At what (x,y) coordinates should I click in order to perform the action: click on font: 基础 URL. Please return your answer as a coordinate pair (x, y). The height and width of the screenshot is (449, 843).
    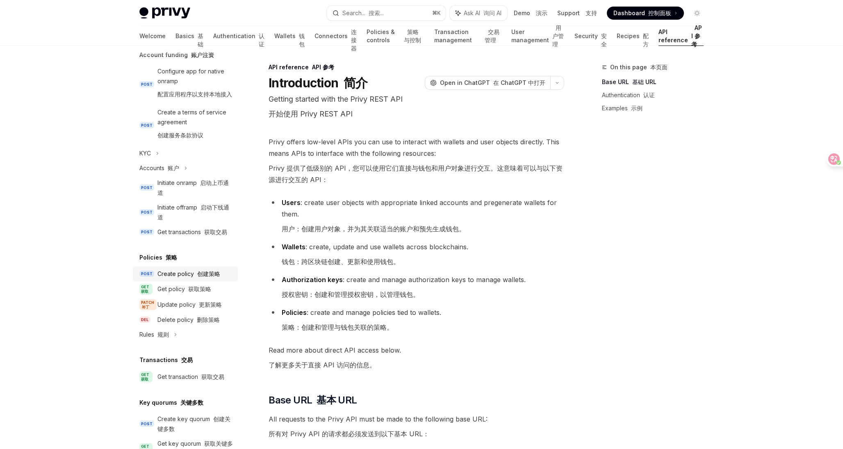
    Looking at the image, I should click on (644, 82).